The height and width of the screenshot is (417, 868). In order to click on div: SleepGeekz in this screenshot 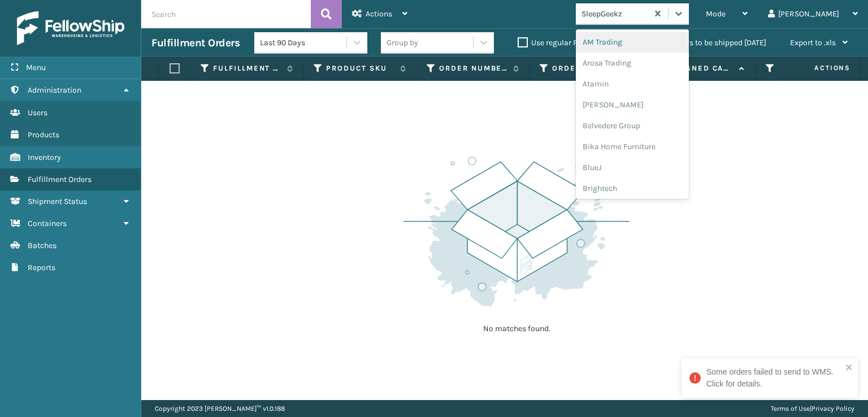, I will do `click(615, 13)`.